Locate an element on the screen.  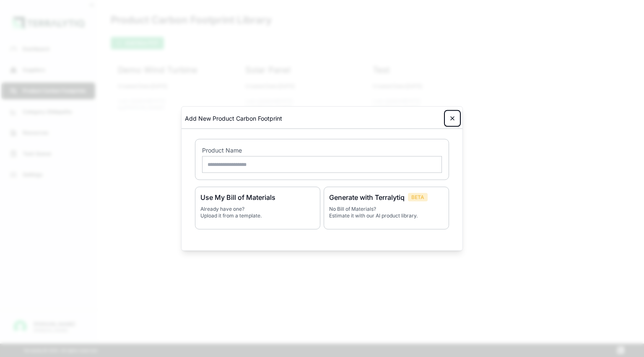
p: No Bill of Materials? Estimate it with our AI product library. is located at coordinates (386, 213).